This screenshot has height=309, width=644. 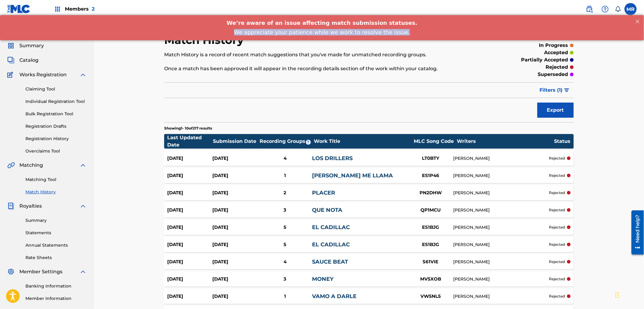 I want to click on a: Summary, so click(x=56, y=220).